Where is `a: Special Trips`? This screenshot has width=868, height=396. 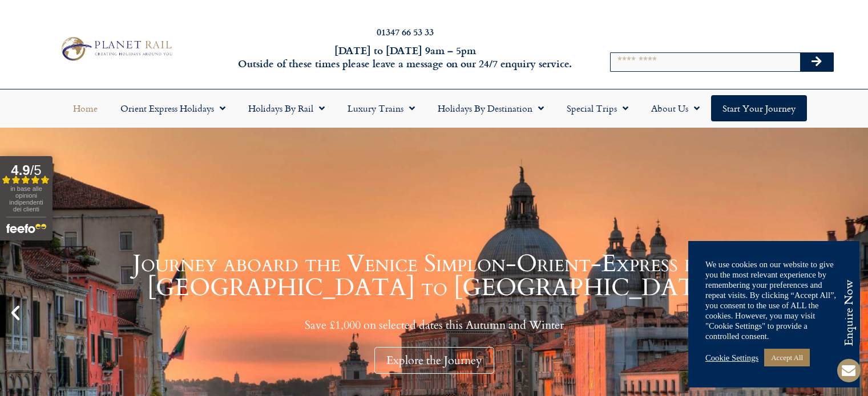 a: Special Trips is located at coordinates (597, 108).